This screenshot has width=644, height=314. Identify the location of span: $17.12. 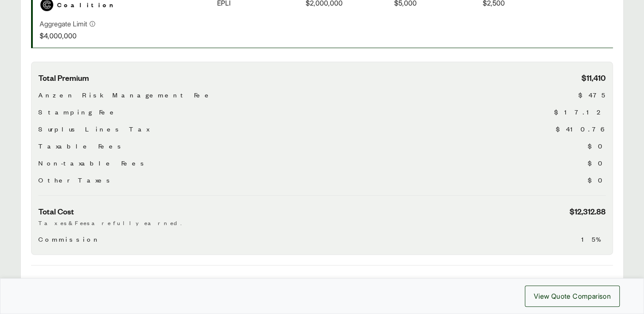
(580, 112).